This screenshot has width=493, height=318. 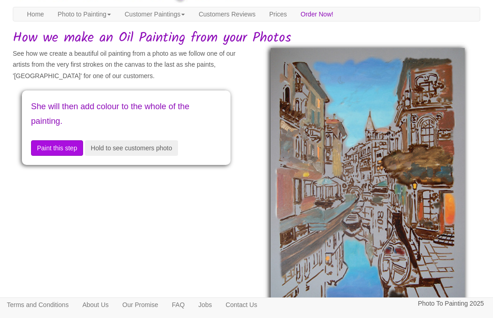 What do you see at coordinates (57, 148) in the screenshot?
I see `button: Paint this step` at bounding box center [57, 148].